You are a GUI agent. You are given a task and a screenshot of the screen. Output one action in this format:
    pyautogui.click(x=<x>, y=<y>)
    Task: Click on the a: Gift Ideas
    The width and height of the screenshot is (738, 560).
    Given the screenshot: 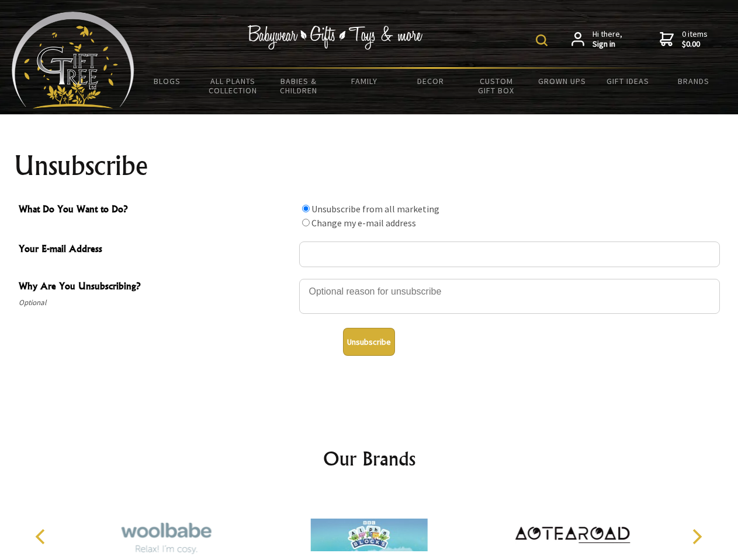 What is the action you would take?
    pyautogui.click(x=627, y=81)
    